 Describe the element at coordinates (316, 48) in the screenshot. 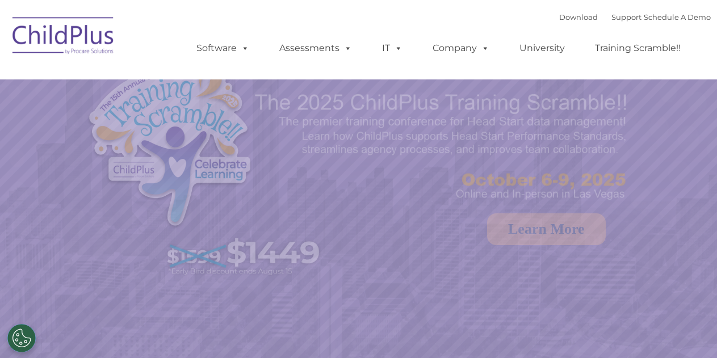

I see `a: Assessments` at that location.